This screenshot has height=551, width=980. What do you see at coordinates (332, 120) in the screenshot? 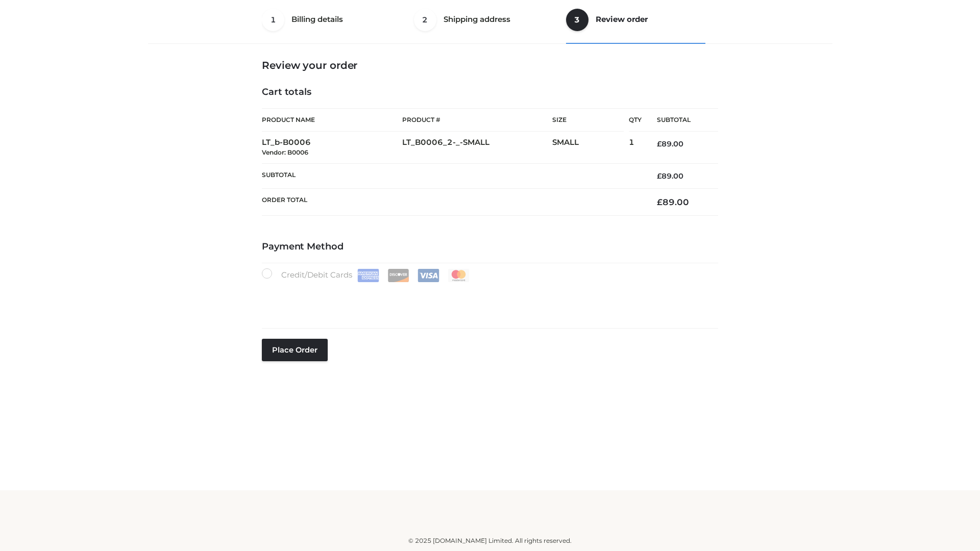
I see `th: Product Name` at bounding box center [332, 120].